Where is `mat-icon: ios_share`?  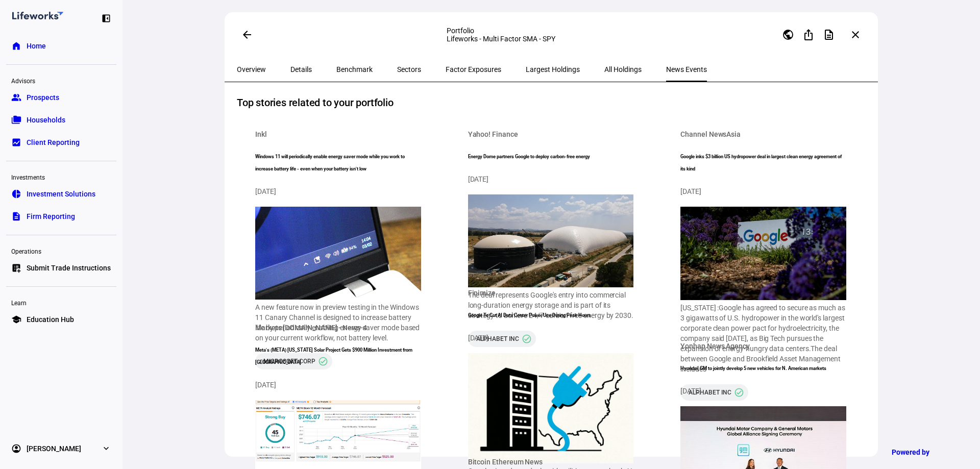
mat-icon: ios_share is located at coordinates (808, 34).